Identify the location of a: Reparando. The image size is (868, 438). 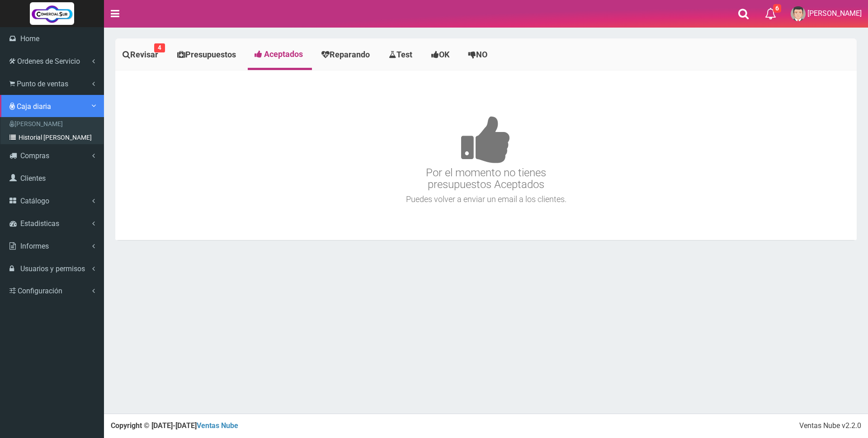
(347, 54).